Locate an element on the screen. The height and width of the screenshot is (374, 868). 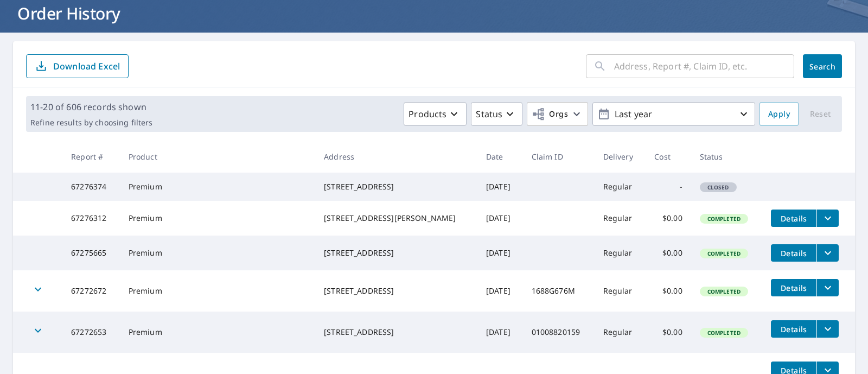
button: Download Excel is located at coordinates (77, 66).